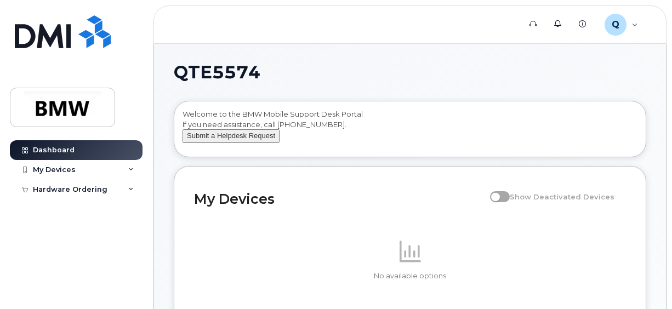  Describe the element at coordinates (339, 199) in the screenshot. I see `h2: My Devices` at that location.